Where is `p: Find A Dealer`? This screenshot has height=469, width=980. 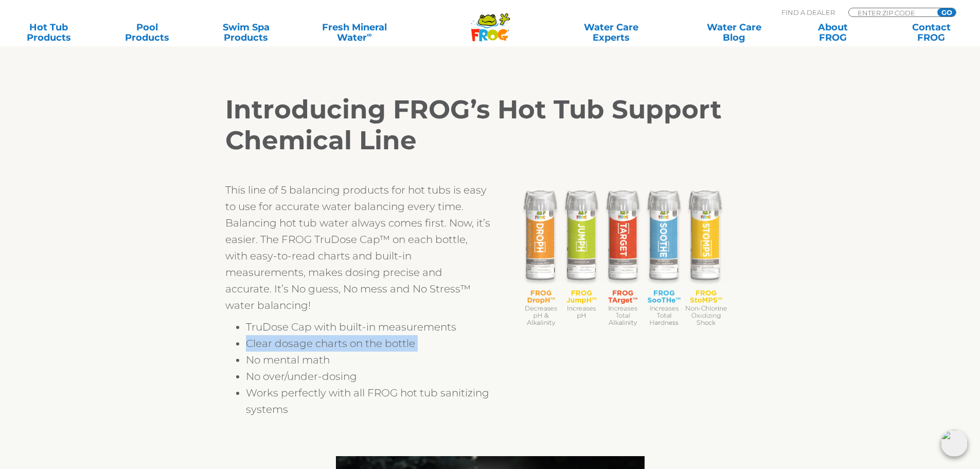
p: Find A Dealer is located at coordinates (808, 12).